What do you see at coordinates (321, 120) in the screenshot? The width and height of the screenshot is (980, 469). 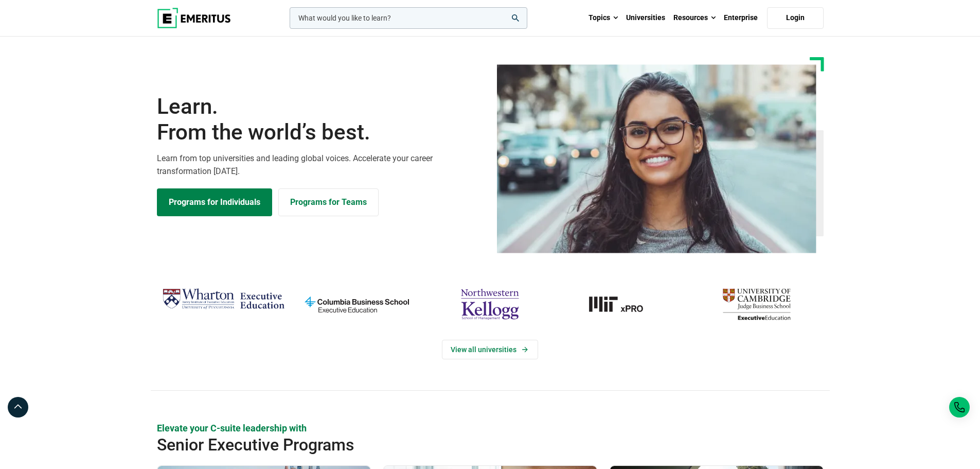 I see `h1: Learn.` at bounding box center [321, 120].